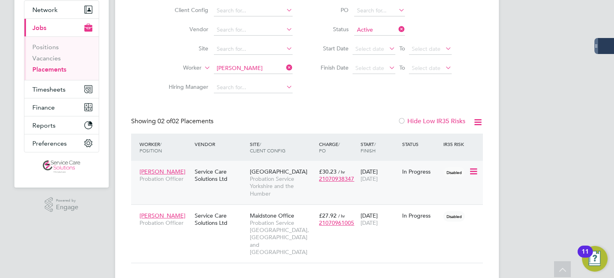 The image size is (614, 278). I want to click on span: 02 Placements, so click(186, 121).